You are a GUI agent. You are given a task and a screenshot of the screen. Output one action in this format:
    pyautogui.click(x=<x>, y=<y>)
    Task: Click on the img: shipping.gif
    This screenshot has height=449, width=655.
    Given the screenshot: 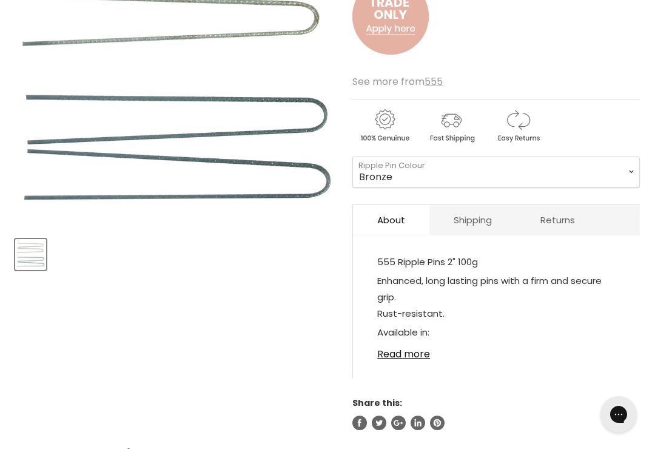 What is the action you would take?
    pyautogui.click(x=451, y=126)
    